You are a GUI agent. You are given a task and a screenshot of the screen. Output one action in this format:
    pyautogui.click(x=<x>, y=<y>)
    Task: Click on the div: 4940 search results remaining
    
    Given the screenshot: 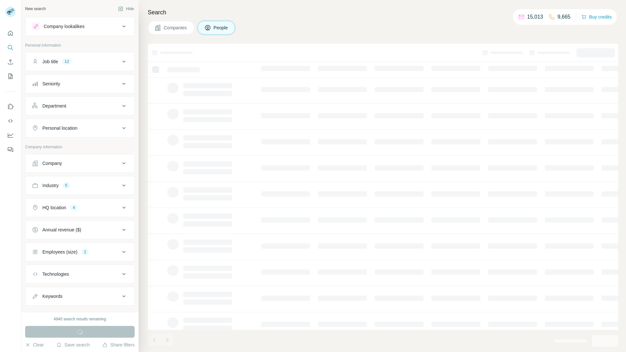 What is the action you would take?
    pyautogui.click(x=80, y=319)
    